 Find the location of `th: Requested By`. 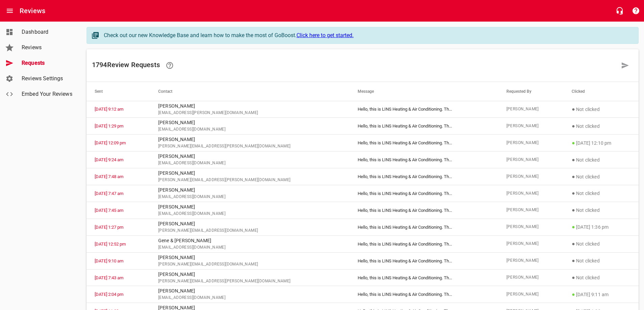

th: Requested By is located at coordinates (531, 92).